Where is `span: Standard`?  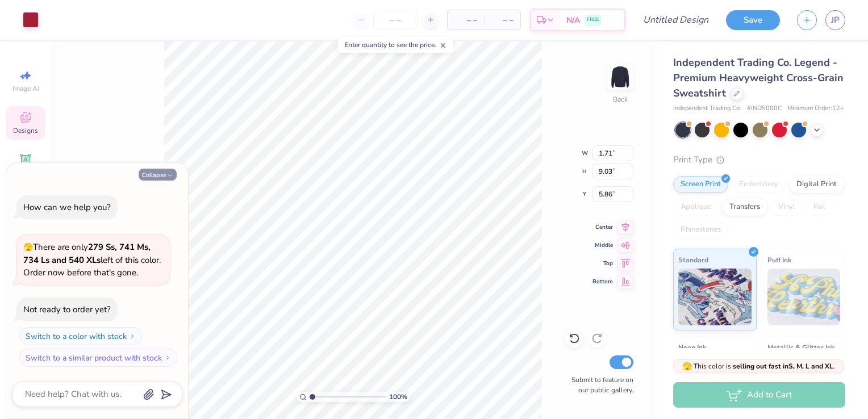 span: Standard is located at coordinates (693, 259).